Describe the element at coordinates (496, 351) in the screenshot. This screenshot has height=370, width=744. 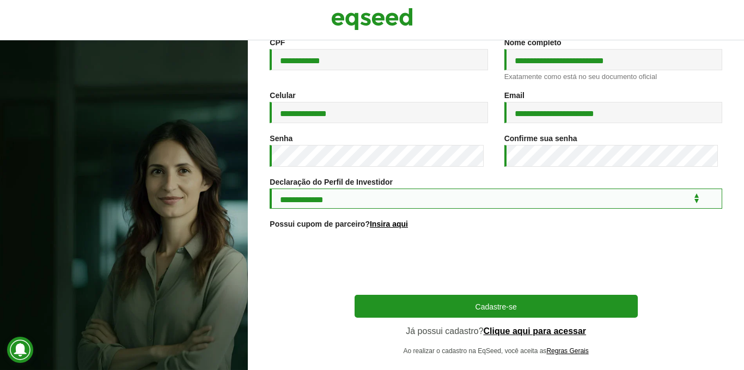
I see `p: Ao realizar o cadastro na EqSeed, você aceita as` at that location.